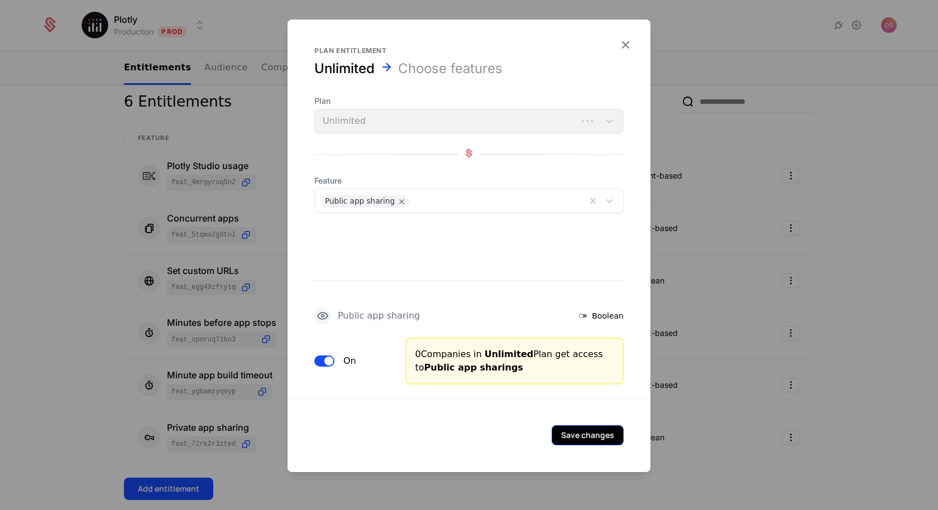  Describe the element at coordinates (450, 69) in the screenshot. I see `div: Choose features` at that location.